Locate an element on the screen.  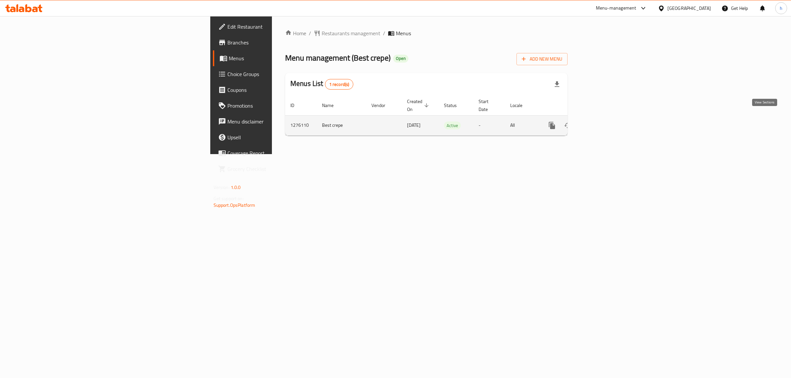
div: Menu-management is located at coordinates (616, 8).